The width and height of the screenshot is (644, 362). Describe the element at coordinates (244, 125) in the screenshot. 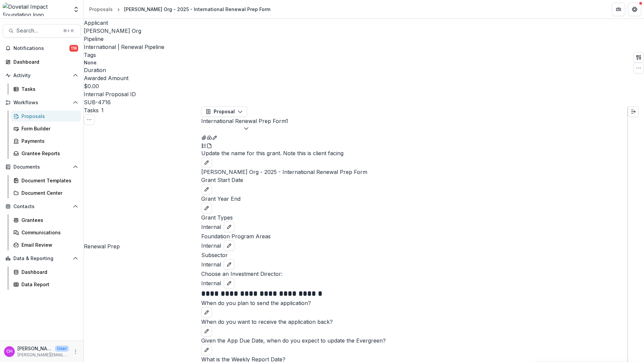

I see `button: International Renewal Prep Form1` at that location.